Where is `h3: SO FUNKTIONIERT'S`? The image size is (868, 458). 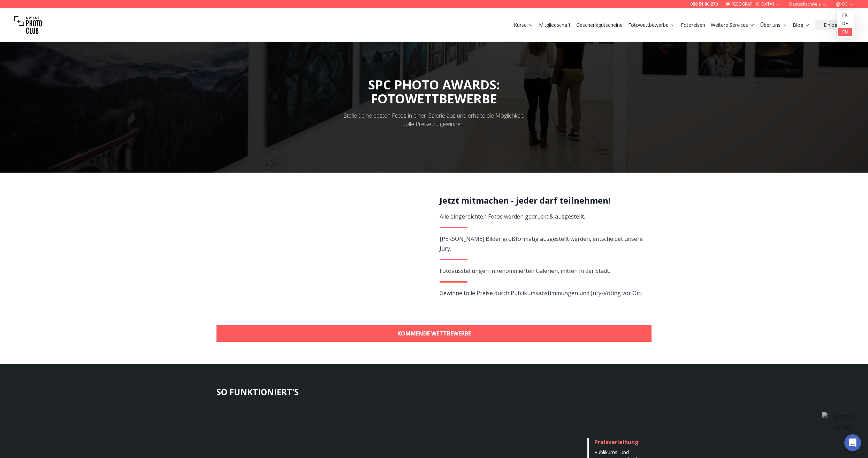
h3: SO FUNKTIONIERT'S is located at coordinates (434, 392).